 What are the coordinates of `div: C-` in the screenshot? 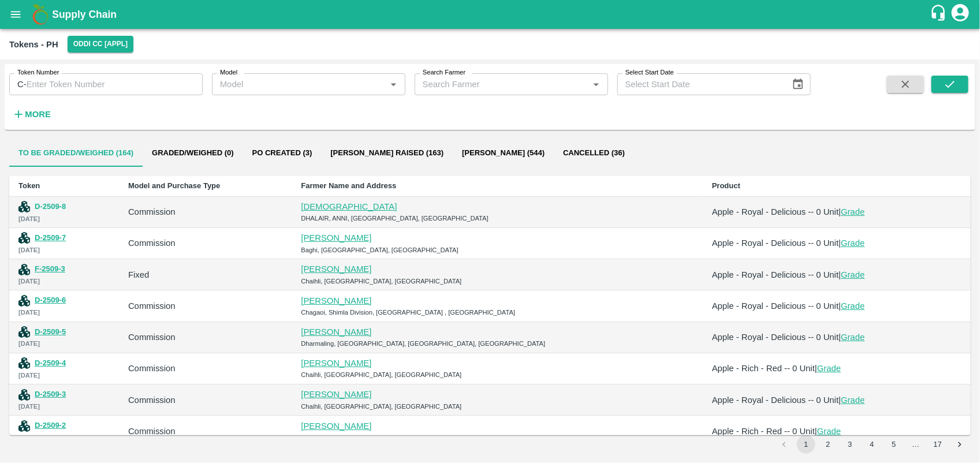 It's located at (105, 84).